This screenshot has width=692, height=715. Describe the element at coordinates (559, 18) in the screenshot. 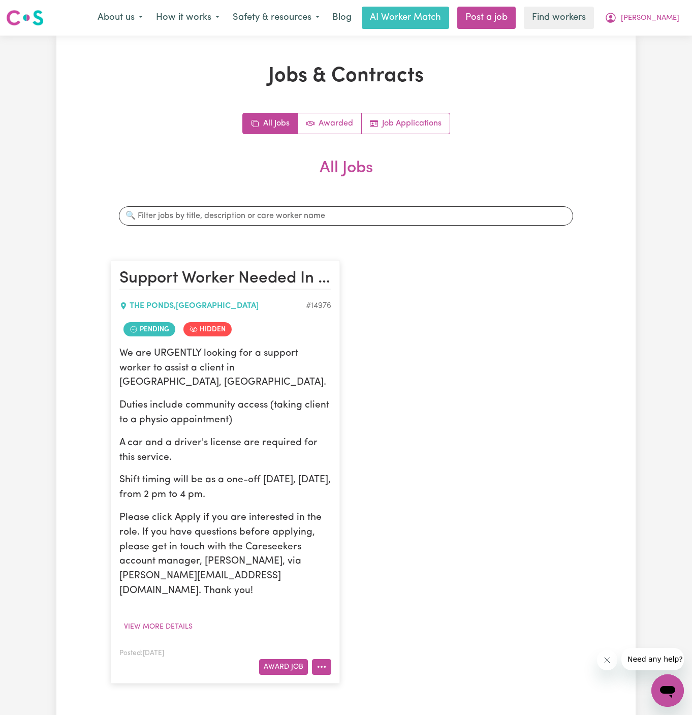

I see `a: Find workers` at that location.